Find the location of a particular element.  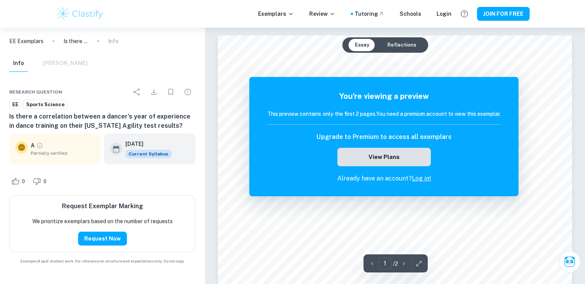

p: Is there a correlation between a dancer's year of experience in dance training on their [US_STATE... is located at coordinates (76, 41).